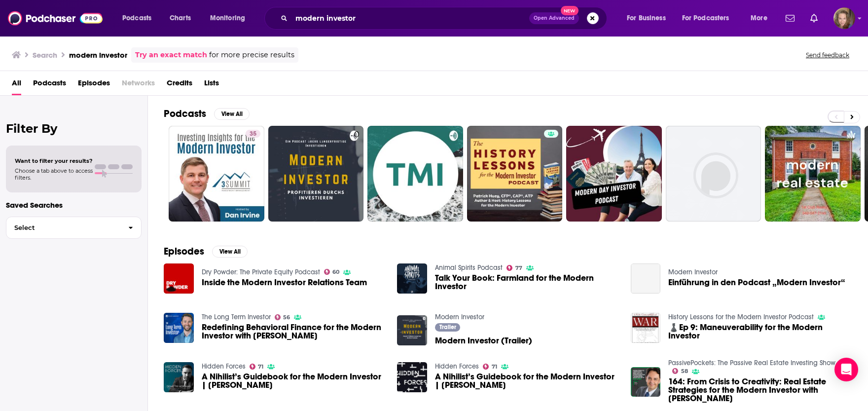  I want to click on a: Modern Investor, so click(460, 317).